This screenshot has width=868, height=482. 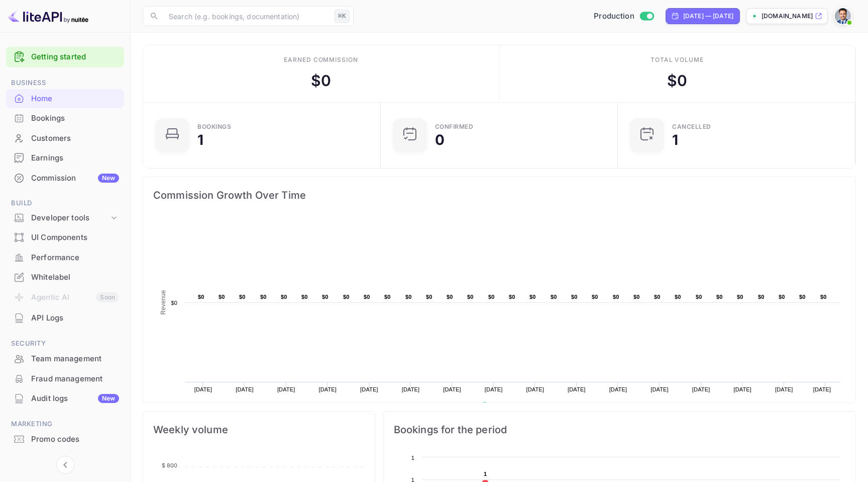 What do you see at coordinates (65, 138) in the screenshot?
I see `a: Customers` at bounding box center [65, 138].